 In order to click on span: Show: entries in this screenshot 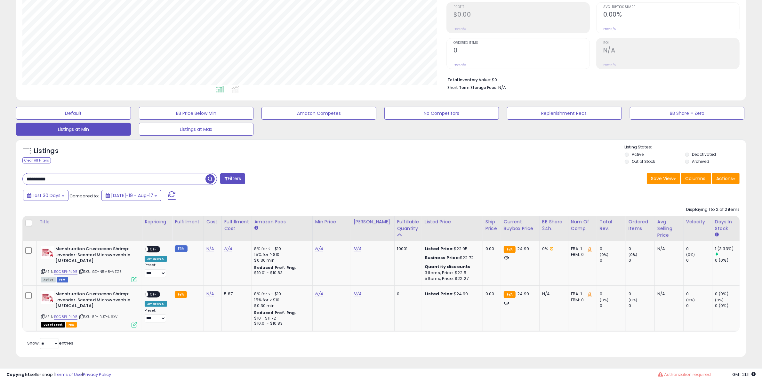, I will do `click(50, 343)`.